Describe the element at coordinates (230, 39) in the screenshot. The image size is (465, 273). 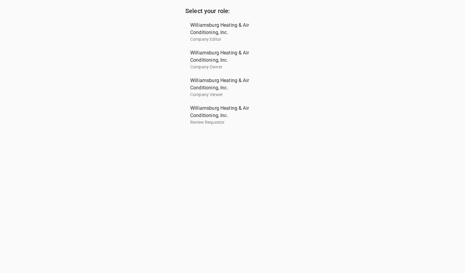
I see `p: Company Editor` at that location.